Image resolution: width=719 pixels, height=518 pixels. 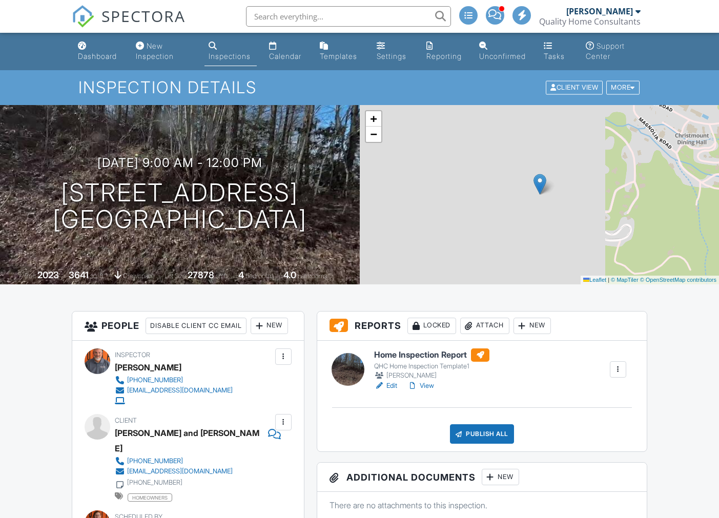 What do you see at coordinates (348, 16) in the screenshot?
I see `input: Search everything...` at bounding box center [348, 16].